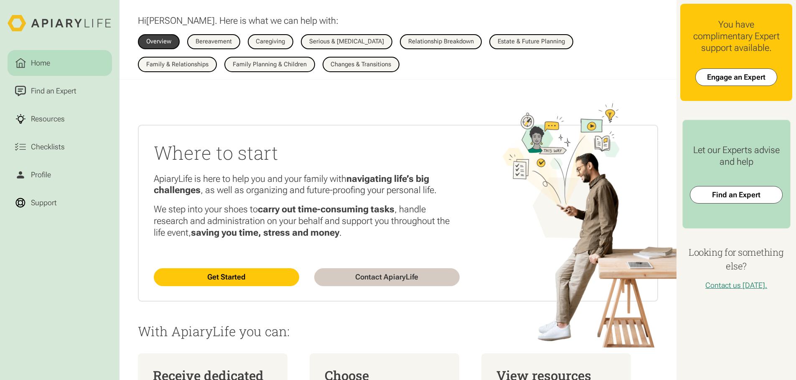 The height and width of the screenshot is (380, 796). Describe the element at coordinates (269, 64) in the screenshot. I see `div: Family Planning & Children` at that location.